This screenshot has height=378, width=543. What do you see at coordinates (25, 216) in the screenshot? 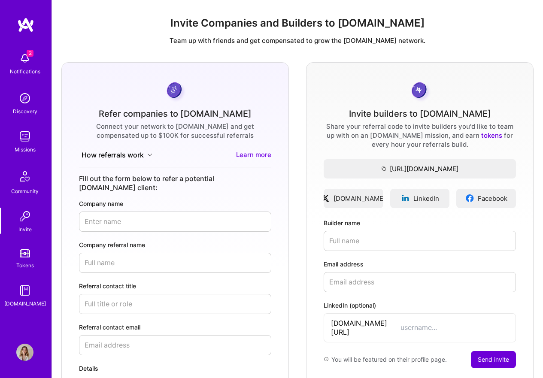
I see `img: Invite` at bounding box center [25, 216].